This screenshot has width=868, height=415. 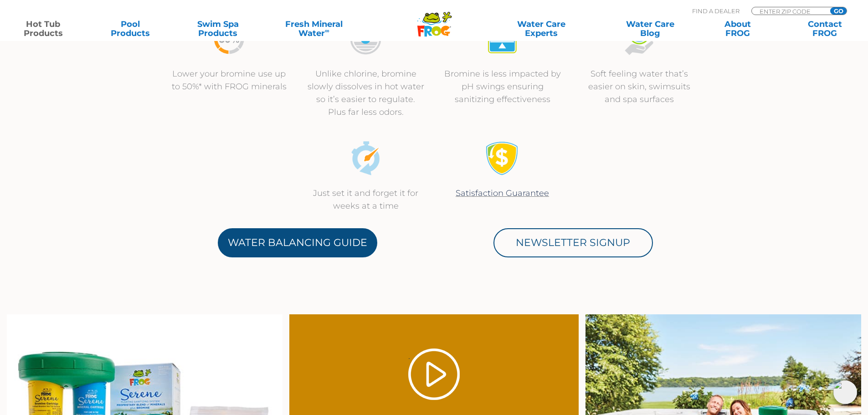 I want to click on a: Play Video, so click(x=434, y=374).